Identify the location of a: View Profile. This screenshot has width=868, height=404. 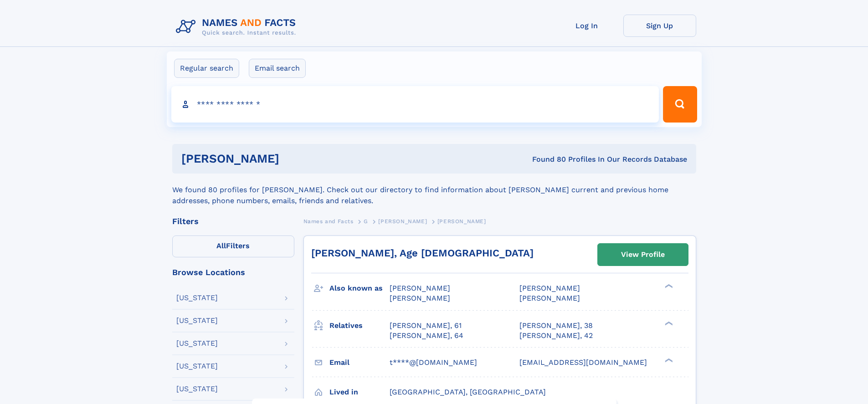
(643, 255).